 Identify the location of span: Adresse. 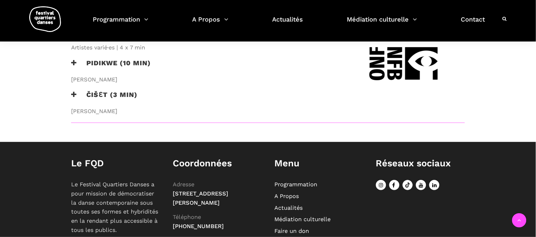
(183, 184).